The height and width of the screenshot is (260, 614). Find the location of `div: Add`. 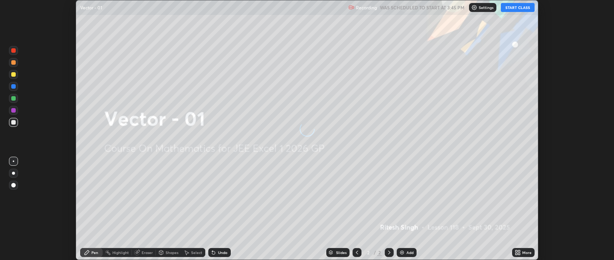

div: Add is located at coordinates (410, 253).